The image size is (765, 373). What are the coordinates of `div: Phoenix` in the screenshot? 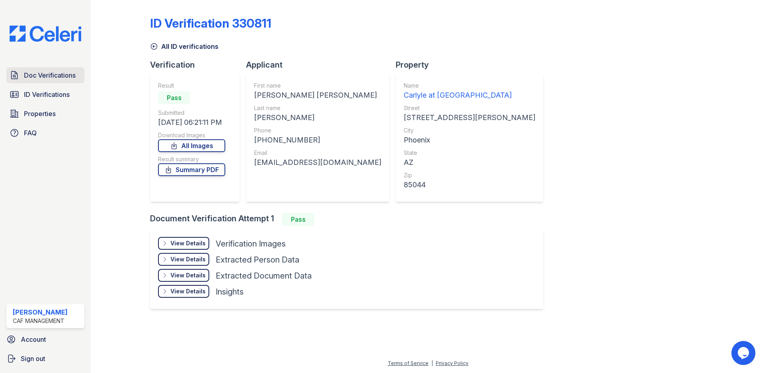 It's located at (470, 140).